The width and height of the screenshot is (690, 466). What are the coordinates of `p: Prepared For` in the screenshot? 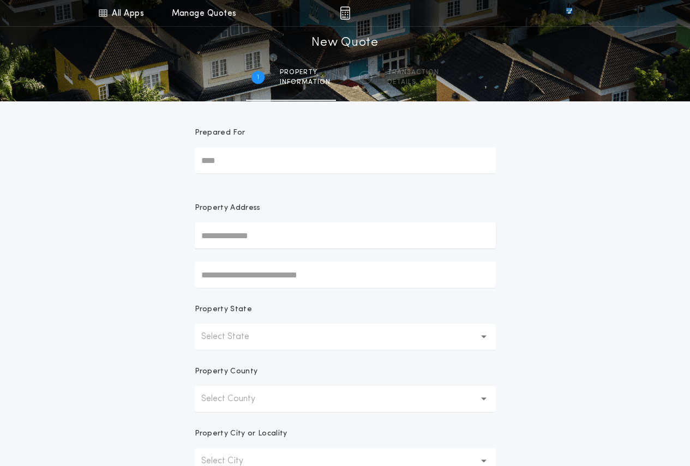 It's located at (220, 133).